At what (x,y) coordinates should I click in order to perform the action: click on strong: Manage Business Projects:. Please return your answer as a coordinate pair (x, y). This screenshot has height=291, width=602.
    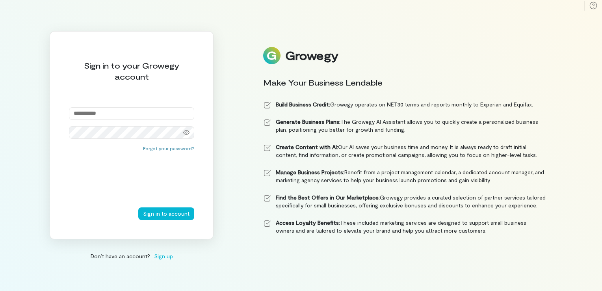
    Looking at the image, I should click on (310, 172).